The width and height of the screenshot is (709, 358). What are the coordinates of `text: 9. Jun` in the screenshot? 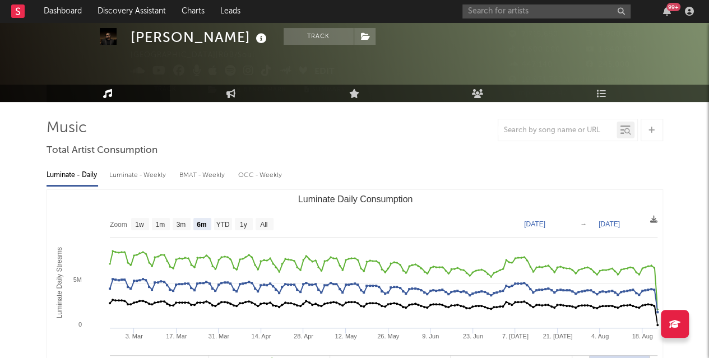 It's located at (430, 336).